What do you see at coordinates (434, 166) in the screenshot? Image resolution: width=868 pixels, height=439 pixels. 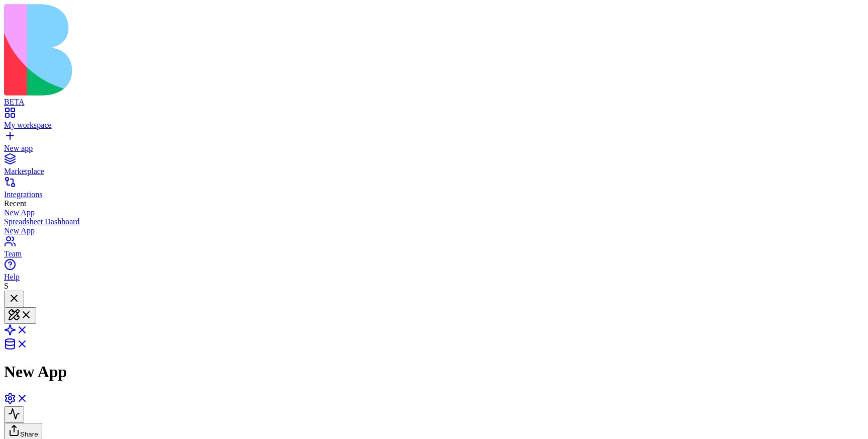 I see `a: Marketplace` at bounding box center [434, 166].